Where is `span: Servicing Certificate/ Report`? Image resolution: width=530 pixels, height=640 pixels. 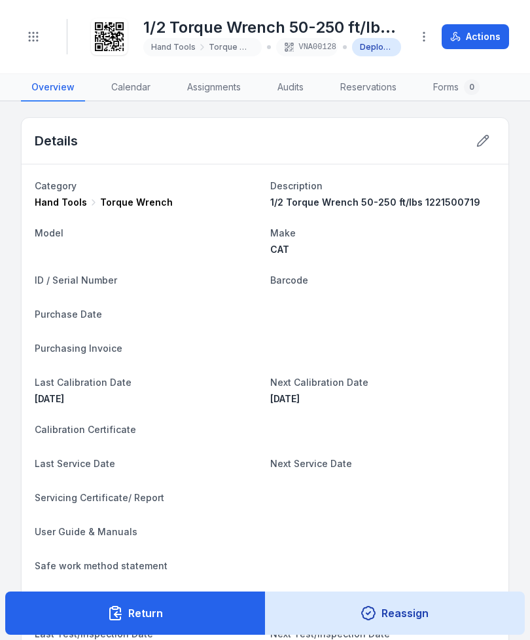 span: Servicing Certificate/ Report is located at coordinates (100, 497).